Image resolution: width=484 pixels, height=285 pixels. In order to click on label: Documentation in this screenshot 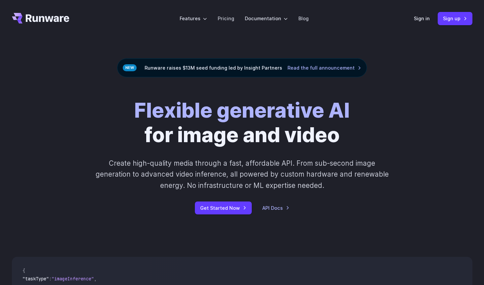, I will do `click(266, 18)`.